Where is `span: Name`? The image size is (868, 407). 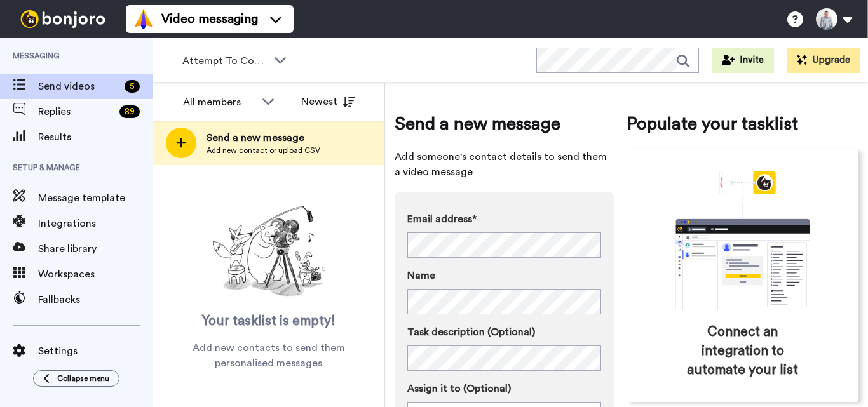 span: Name is located at coordinates (421, 275).